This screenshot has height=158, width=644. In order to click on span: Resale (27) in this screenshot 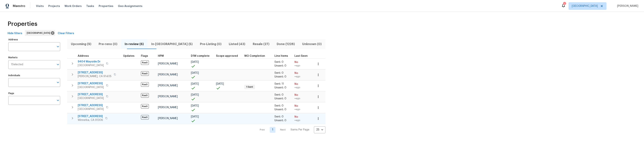, I will do `click(261, 44)`.